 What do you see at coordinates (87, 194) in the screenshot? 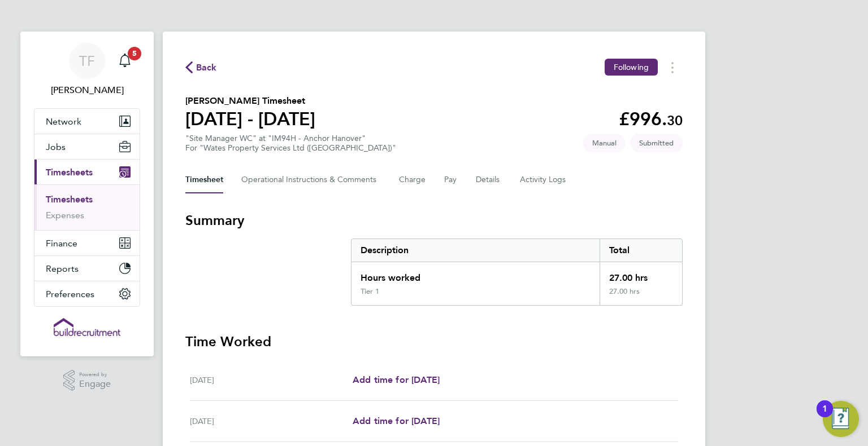
I see `nav: Main navigation` at bounding box center [87, 194].